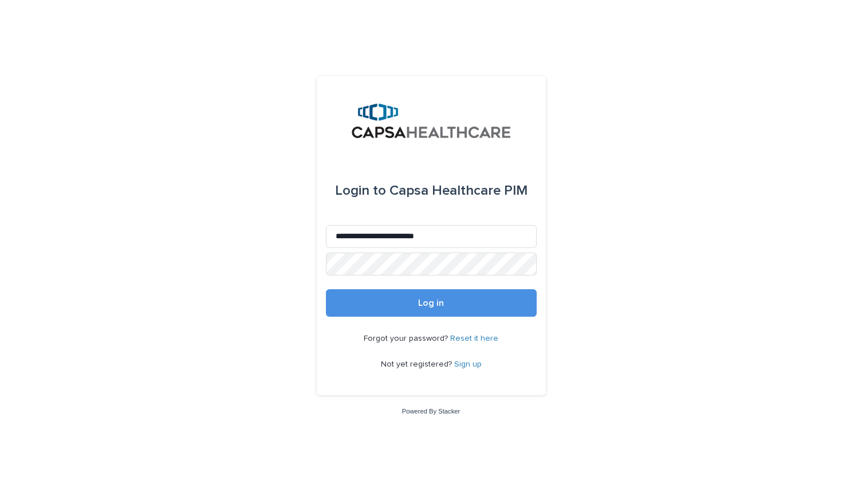 This screenshot has width=862, height=504. I want to click on div: Capsa Healthcare PIM, so click(431, 191).